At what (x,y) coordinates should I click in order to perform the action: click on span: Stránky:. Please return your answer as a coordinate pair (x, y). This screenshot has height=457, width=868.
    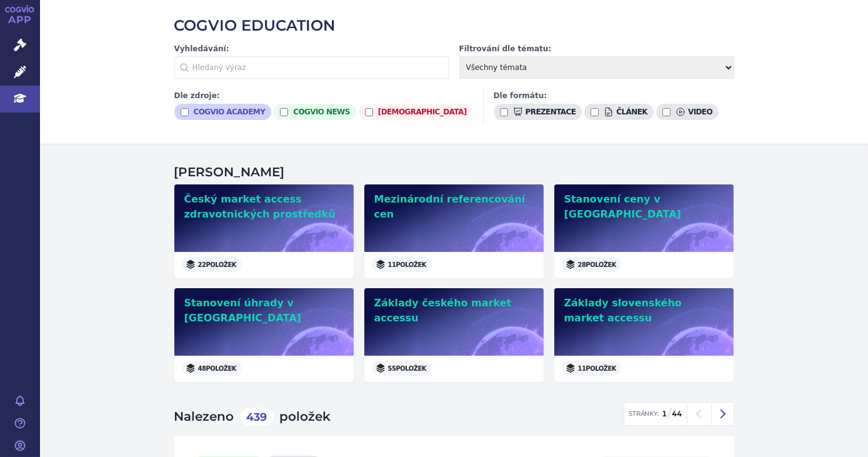
    Looking at the image, I should click on (644, 413).